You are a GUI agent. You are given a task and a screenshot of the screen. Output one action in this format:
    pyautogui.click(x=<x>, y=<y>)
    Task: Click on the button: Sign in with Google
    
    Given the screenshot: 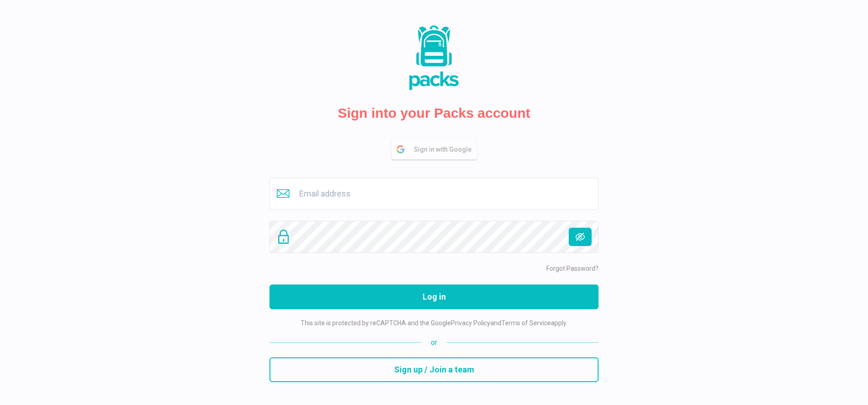 What is the action you would take?
    pyautogui.click(x=434, y=149)
    